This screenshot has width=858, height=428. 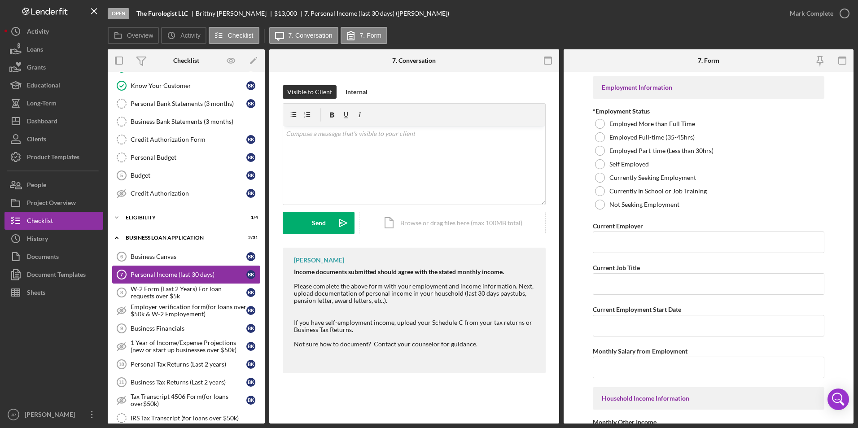 What do you see at coordinates (188, 193) in the screenshot?
I see `div: Credit Authorization` at bounding box center [188, 193].